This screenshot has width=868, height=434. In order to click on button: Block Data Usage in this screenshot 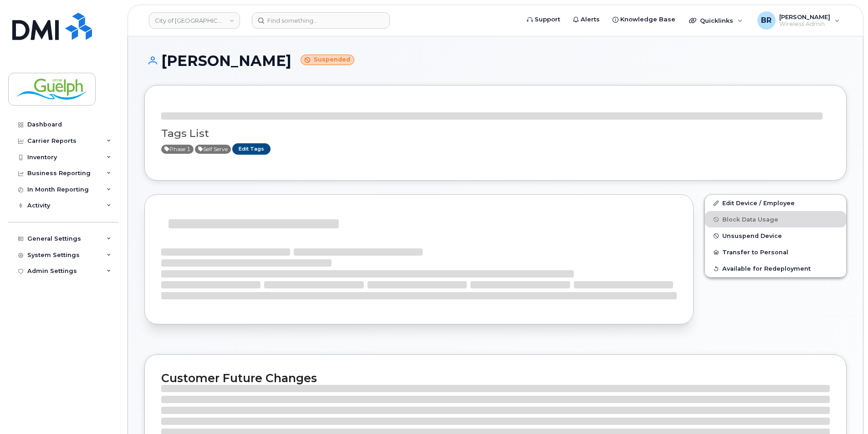, I will do `click(776, 219)`.